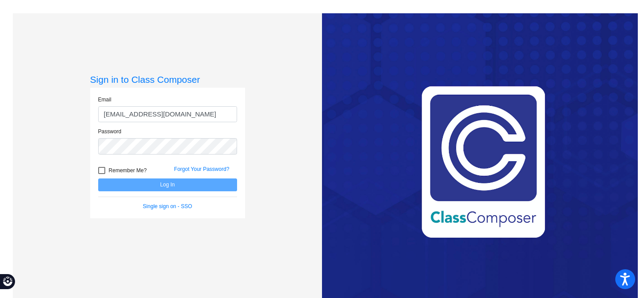 The image size is (644, 298). I want to click on button: Log In, so click(167, 185).